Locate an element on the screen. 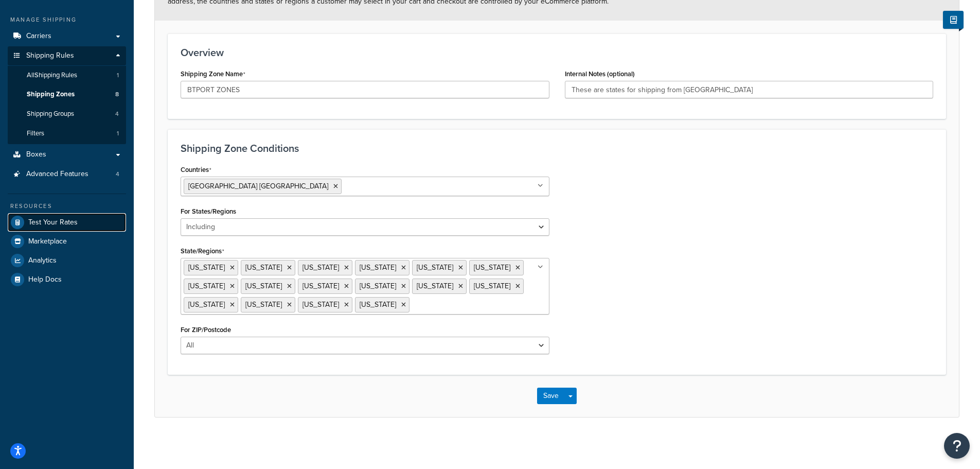 The width and height of the screenshot is (980, 469). li: Advanced Features is located at coordinates (67, 174).